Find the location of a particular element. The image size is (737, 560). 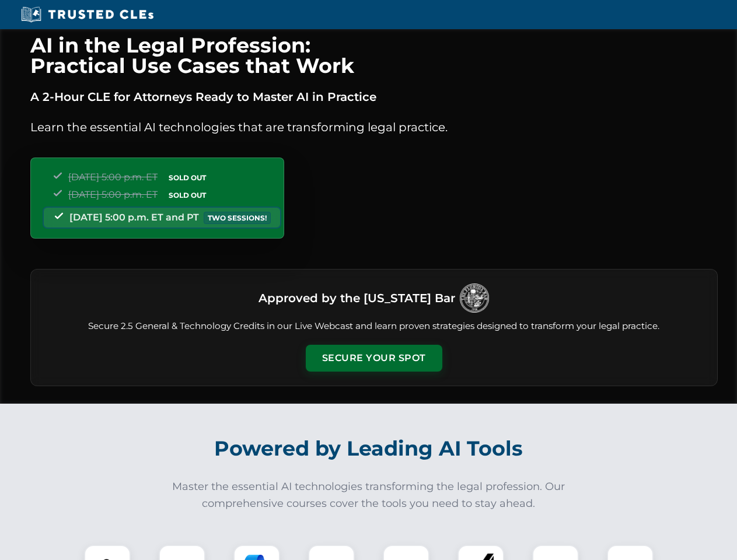

p: Learn the essential AI technologies that are transforming legal practice. is located at coordinates (374, 127).